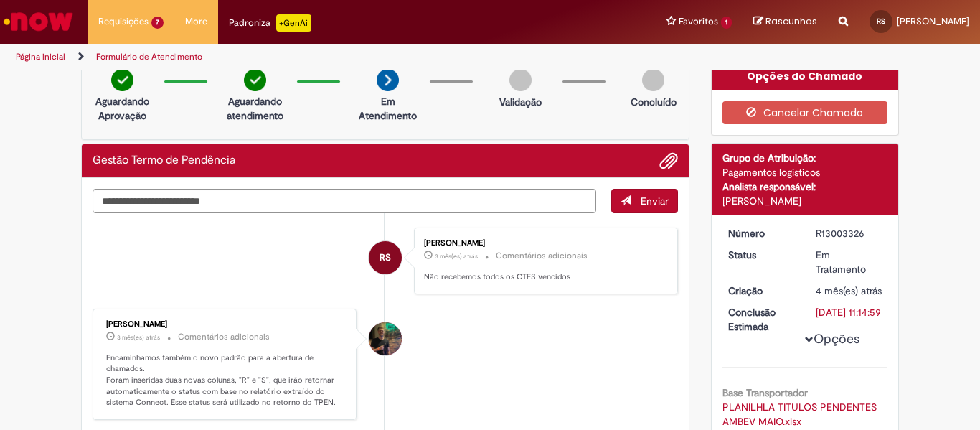  What do you see at coordinates (543, 277) in the screenshot?
I see `p: Não recebemos todos os CTES vencidos` at bounding box center [543, 277].